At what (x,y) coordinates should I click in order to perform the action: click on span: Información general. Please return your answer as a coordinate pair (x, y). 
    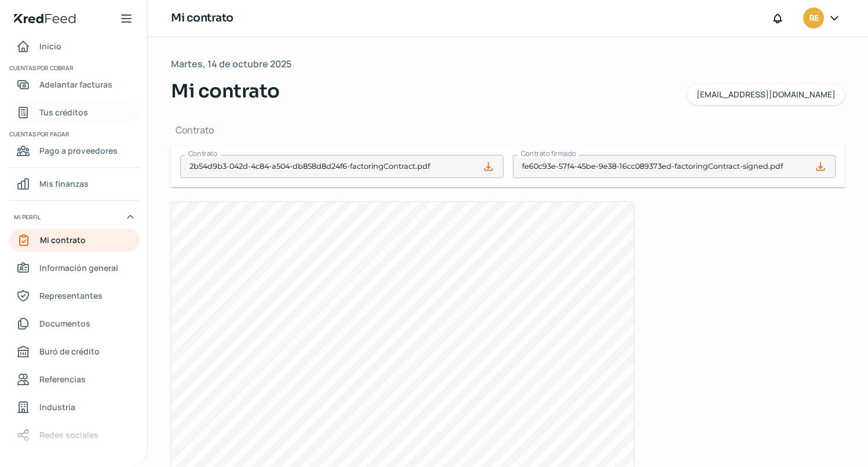
    Looking at the image, I should click on (79, 268).